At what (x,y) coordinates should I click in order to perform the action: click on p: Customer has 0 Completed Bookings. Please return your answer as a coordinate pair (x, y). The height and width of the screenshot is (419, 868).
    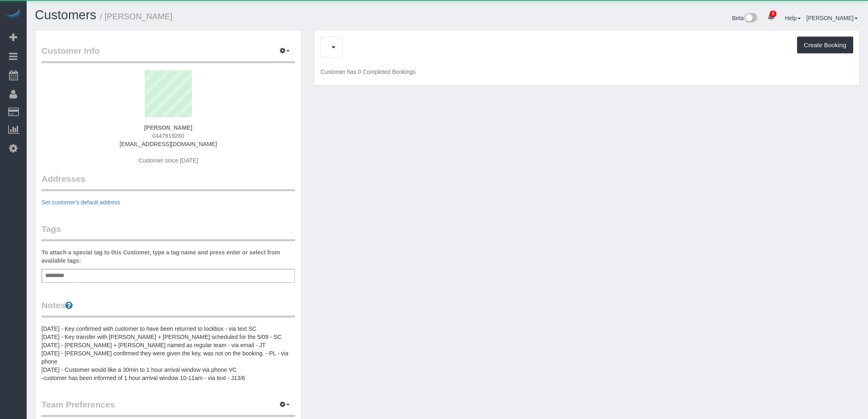
    Looking at the image, I should click on (587, 72).